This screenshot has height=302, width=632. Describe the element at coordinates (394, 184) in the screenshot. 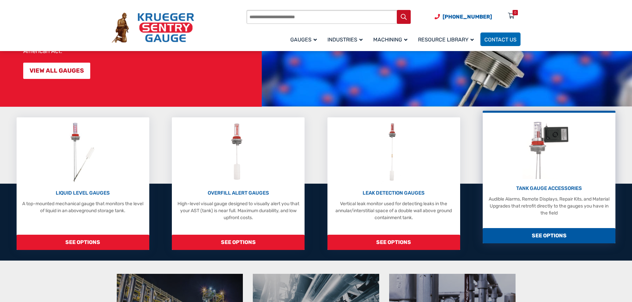

I see `a: Leak Detection Gauges LEAK DETECTION GAUGES Vertical leak monitor used for detecting leaks in the...` at that location.